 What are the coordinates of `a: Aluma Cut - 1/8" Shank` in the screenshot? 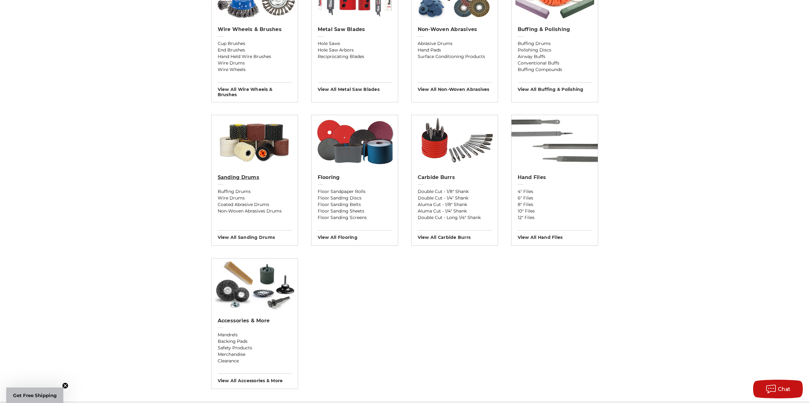 It's located at (454, 205).